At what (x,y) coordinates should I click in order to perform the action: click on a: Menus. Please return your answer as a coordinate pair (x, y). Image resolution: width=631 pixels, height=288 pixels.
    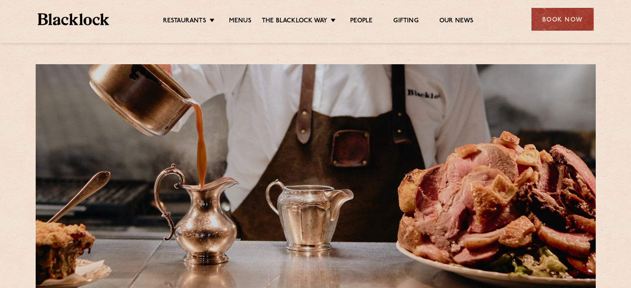
    Looking at the image, I should click on (240, 22).